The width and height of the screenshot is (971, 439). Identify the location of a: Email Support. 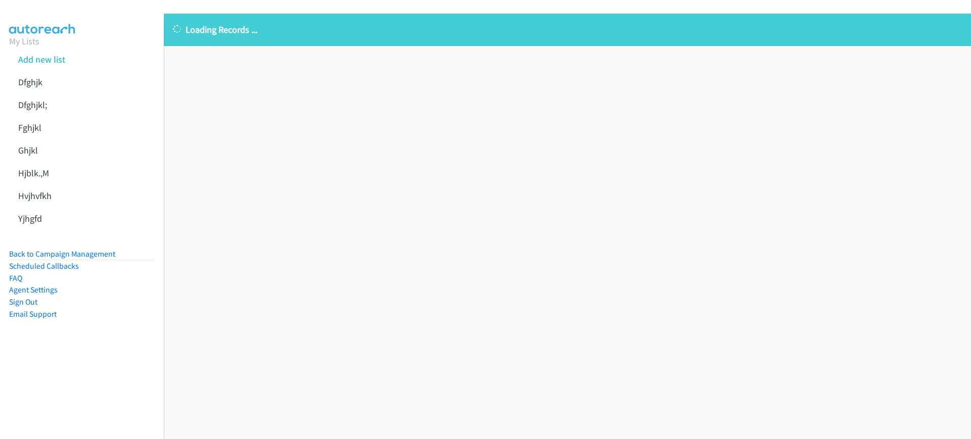
(33, 314).